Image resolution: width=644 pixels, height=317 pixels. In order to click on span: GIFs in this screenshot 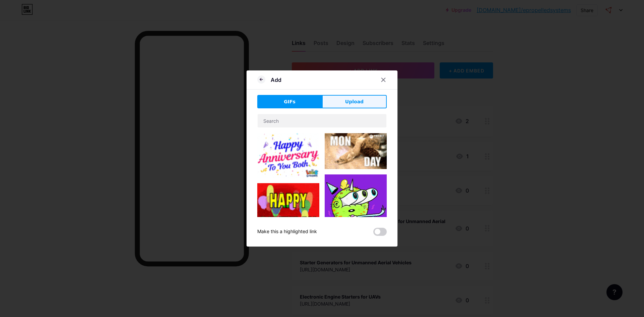, I will do `click(290, 102)`.